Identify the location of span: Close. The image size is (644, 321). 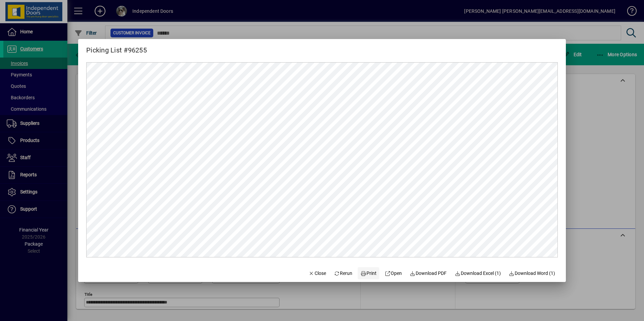
(318, 273).